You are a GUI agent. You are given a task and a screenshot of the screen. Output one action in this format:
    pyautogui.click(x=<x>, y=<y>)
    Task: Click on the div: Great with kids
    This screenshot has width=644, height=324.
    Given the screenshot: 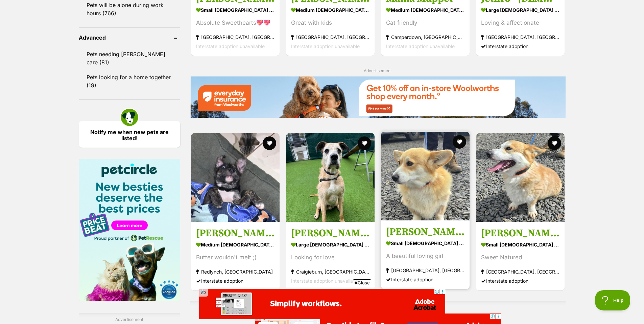 What is the action you would take?
    pyautogui.click(x=330, y=23)
    